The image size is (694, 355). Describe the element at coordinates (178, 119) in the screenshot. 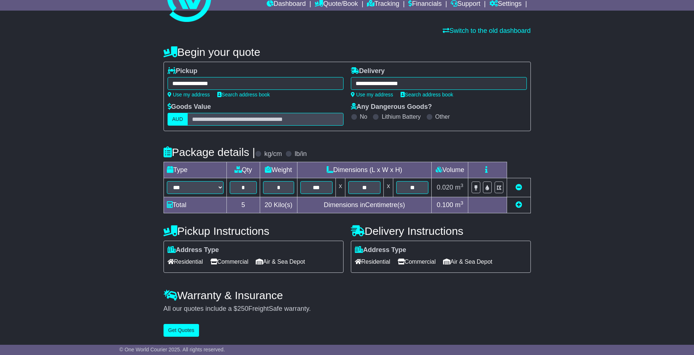

I see `label: AUD` at that location.